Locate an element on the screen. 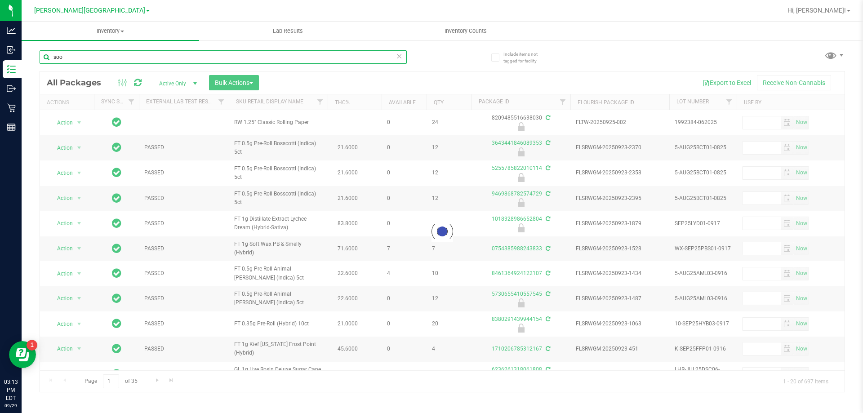 This screenshot has width=863, height=413. input: Search Package ID, Item Name, SKU, Lot or Part Number... is located at coordinates (223, 57).